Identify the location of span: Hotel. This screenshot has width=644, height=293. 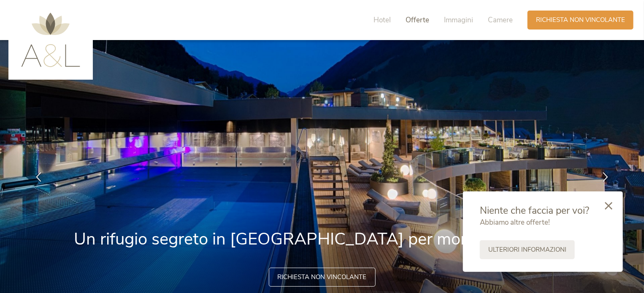
(382, 20).